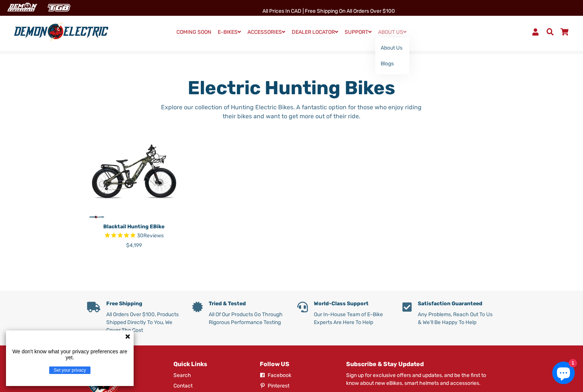  I want to click on span: Explore our collection of Hunting Electric Bikes. A fantastic option for those who enjoy riding t..., so click(292, 111).